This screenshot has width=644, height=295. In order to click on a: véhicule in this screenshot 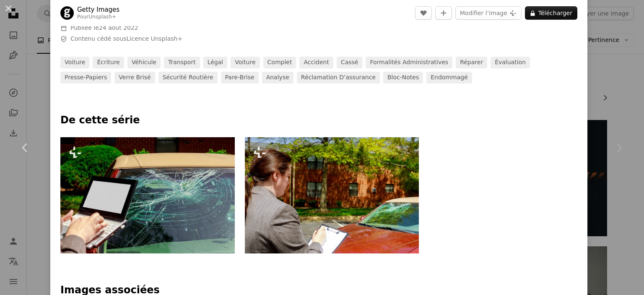, I will do `click(144, 63)`.